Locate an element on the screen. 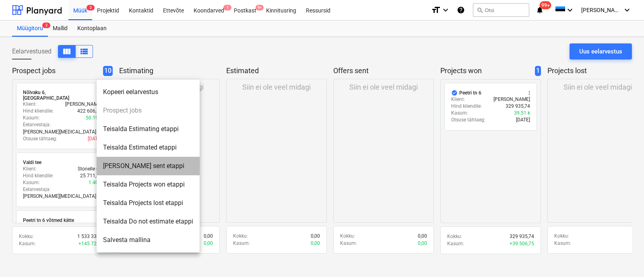 This screenshot has height=277, width=644. div: Vestlusvidin is located at coordinates (624, 257).